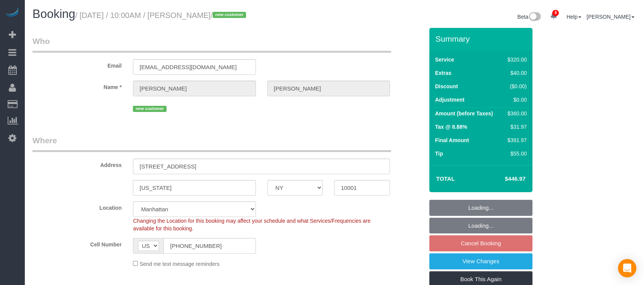  Describe the element at coordinates (194, 67) in the screenshot. I see `input: Email` at that location.